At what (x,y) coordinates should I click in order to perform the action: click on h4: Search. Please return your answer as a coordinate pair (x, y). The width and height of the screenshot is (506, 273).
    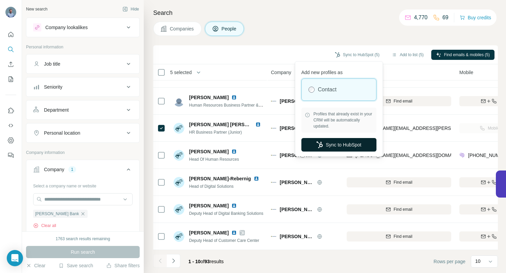
    Looking at the image, I should click on (326, 13).